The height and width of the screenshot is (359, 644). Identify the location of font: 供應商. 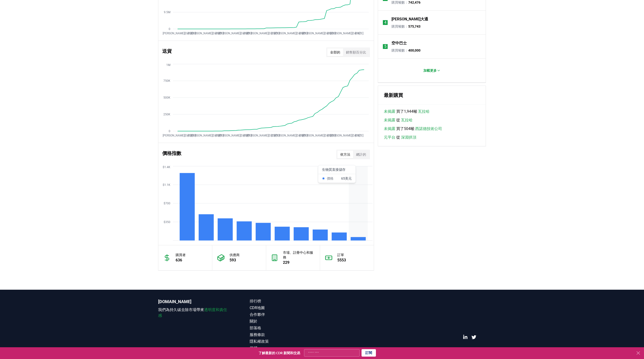
(235, 255).